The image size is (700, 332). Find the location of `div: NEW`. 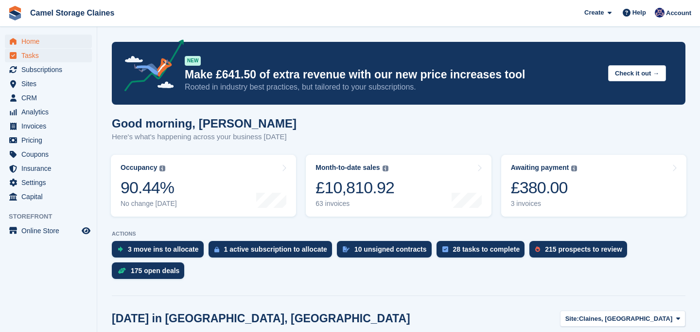

div: NEW is located at coordinates (193, 61).